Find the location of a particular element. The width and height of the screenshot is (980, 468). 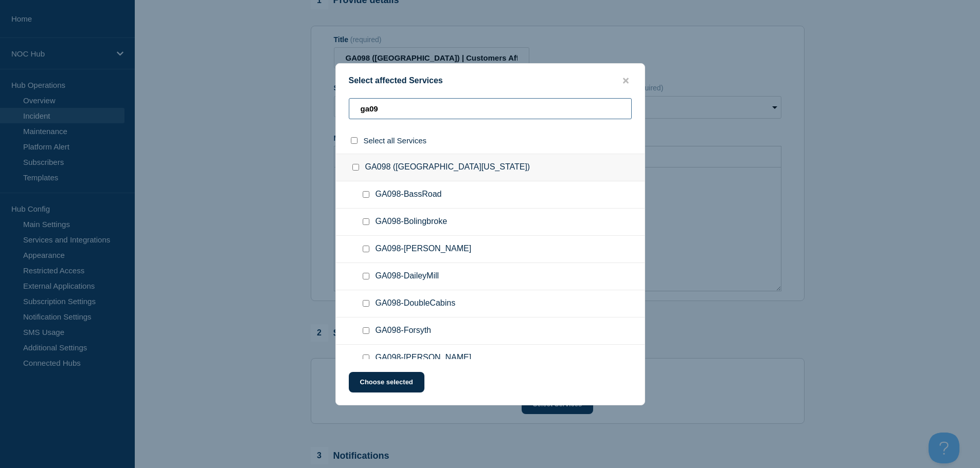

input: GA098 (Central Georgia) checkbox is located at coordinates (355, 167).